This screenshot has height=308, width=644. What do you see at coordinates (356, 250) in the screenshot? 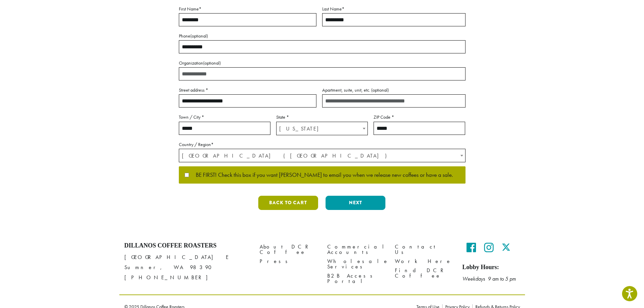
I see `a: Commercial Accounts` at bounding box center [356, 250].